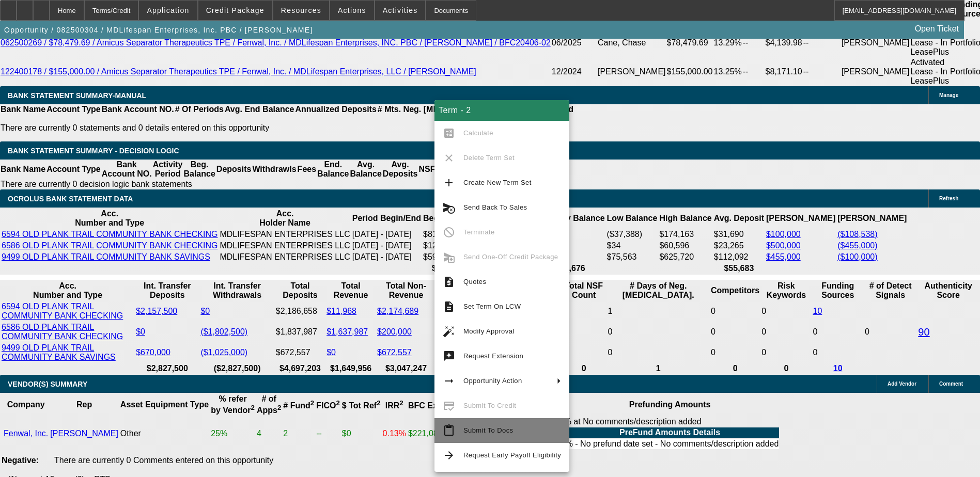 This screenshot has width=980, height=477. Describe the element at coordinates (924, 333) in the screenshot. I see `a: 90` at that location.